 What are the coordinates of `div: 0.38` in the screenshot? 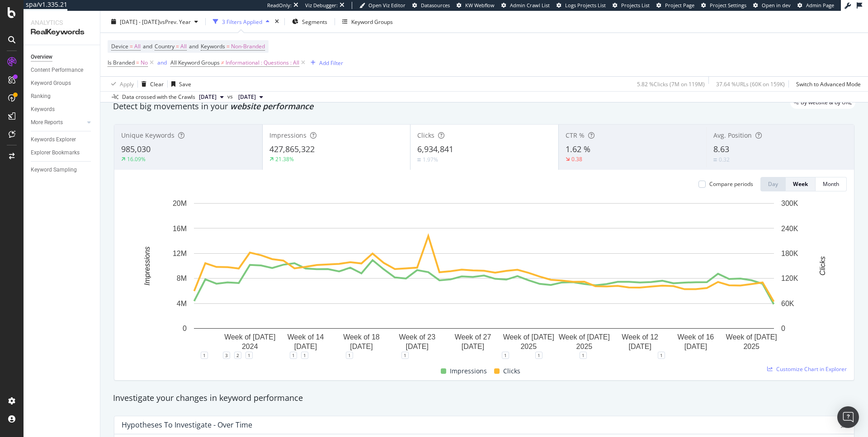 It's located at (577, 159).